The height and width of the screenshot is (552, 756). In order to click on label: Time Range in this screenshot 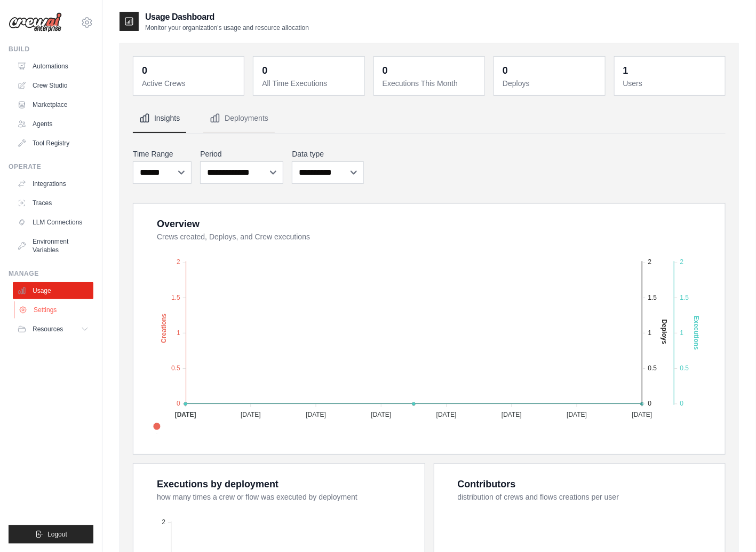, I will do `click(162, 154)`.